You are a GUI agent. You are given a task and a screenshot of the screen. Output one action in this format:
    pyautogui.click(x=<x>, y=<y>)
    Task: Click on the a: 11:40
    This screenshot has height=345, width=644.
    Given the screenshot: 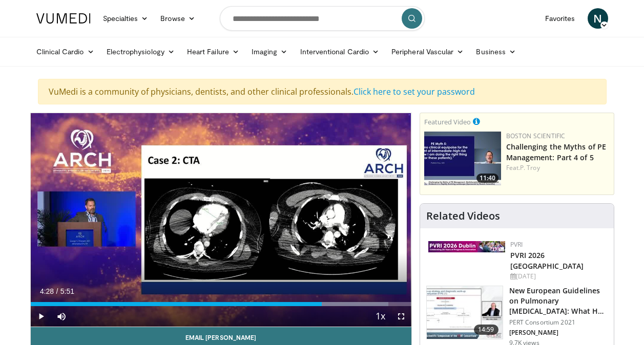 What is the action you would take?
    pyautogui.click(x=463, y=158)
    